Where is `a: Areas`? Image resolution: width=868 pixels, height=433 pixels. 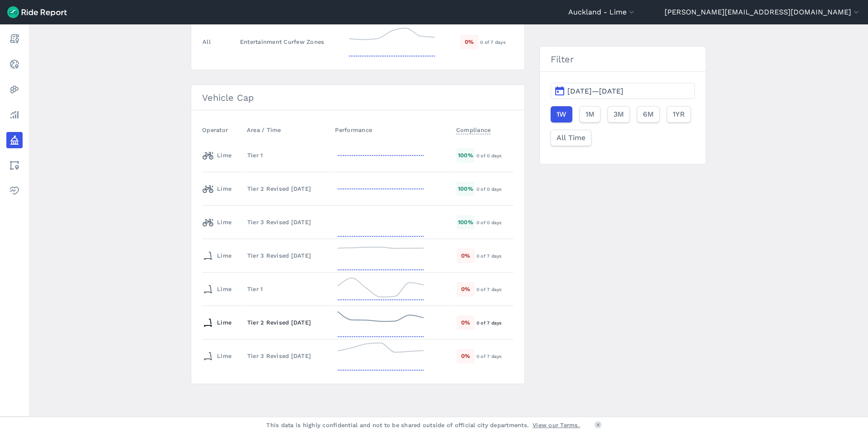 a: Areas is located at coordinates (15, 165).